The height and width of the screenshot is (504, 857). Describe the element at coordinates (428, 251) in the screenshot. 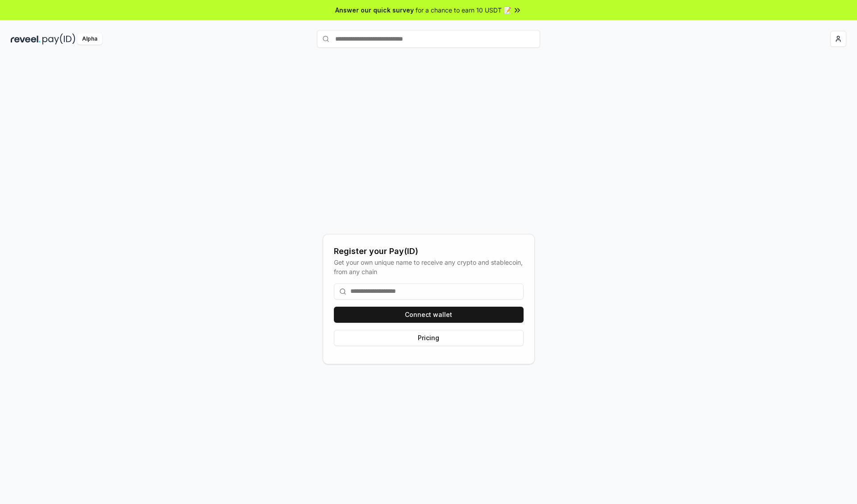

I see `div: Register your Pay(ID)` at that location.